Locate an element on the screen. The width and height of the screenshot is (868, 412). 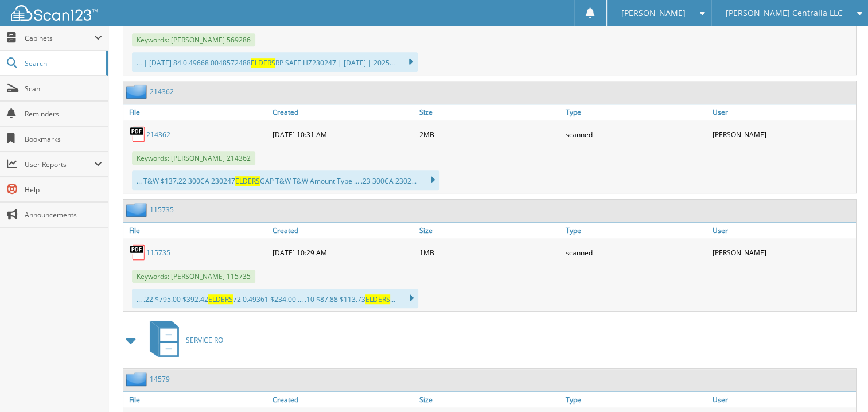
div: ... T&W $137.22 300CA 230247 GAP T&W T&W Amount Type ... .23 300CA 2302... is located at coordinates (286, 180).